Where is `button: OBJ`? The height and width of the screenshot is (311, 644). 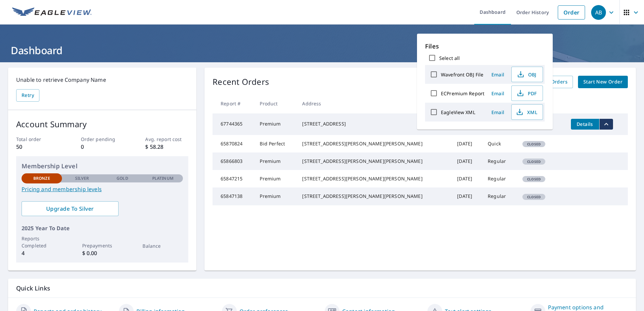 button: OBJ is located at coordinates (527, 75).